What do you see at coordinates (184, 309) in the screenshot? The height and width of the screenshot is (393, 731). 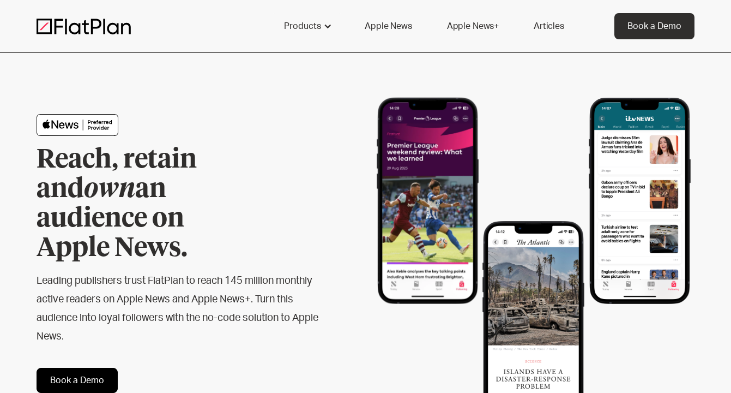 I see `h2: Leading publishers trust FlatPlan to reach 145 million monthly active readers on Apple News and A...` at bounding box center [184, 309].